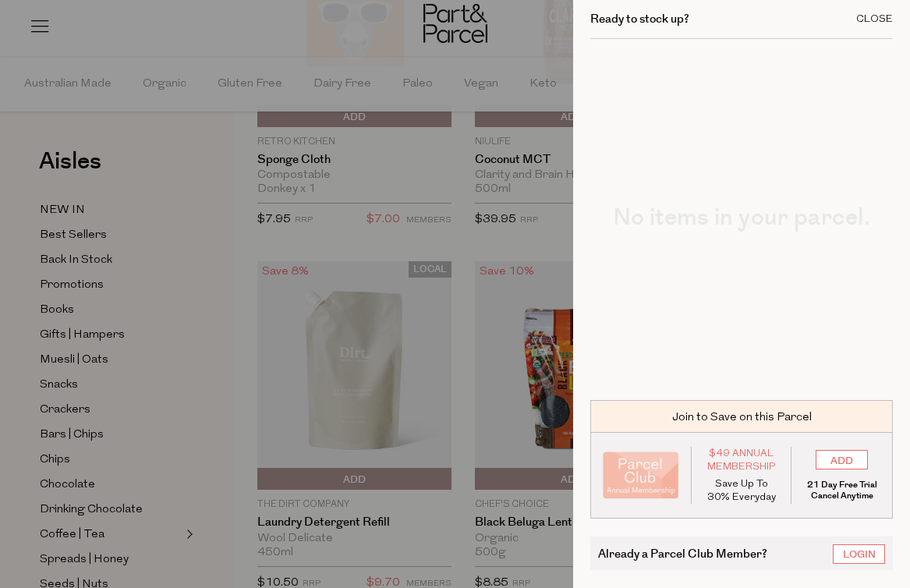 Image resolution: width=910 pixels, height=588 pixels. What do you see at coordinates (741, 491) in the screenshot?
I see `p: Save Up To 30% Everyday` at bounding box center [741, 491].